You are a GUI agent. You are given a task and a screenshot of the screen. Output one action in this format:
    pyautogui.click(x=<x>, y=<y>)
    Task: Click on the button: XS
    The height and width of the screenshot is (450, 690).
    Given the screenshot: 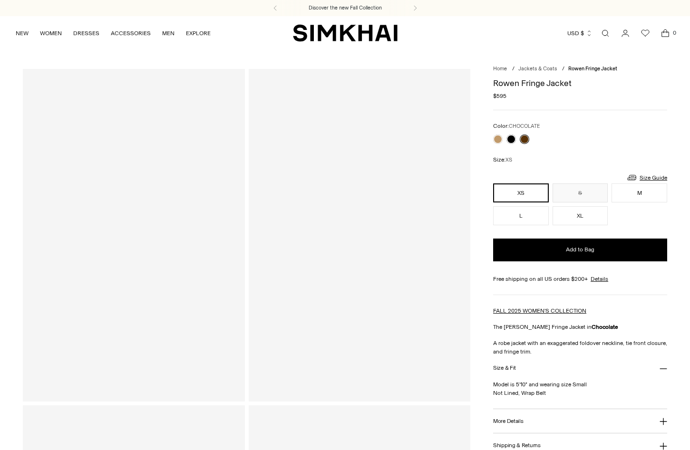 What is the action you would take?
    pyautogui.click(x=521, y=193)
    